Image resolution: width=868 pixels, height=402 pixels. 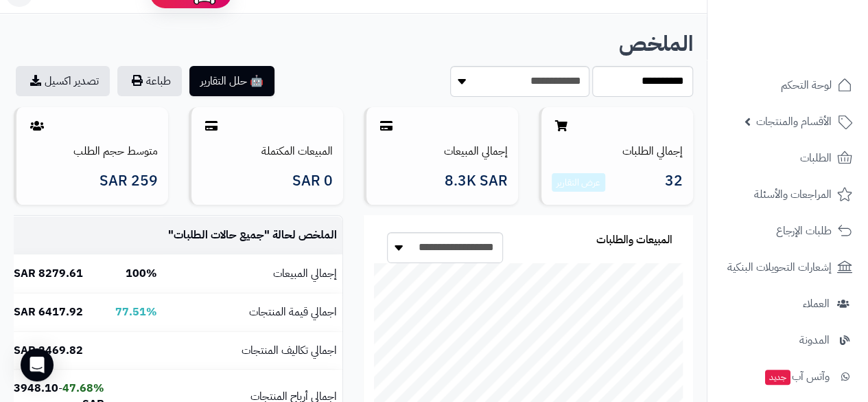 What do you see at coordinates (476, 151) in the screenshot?
I see `a: إجمالي المبيعات` at bounding box center [476, 151].